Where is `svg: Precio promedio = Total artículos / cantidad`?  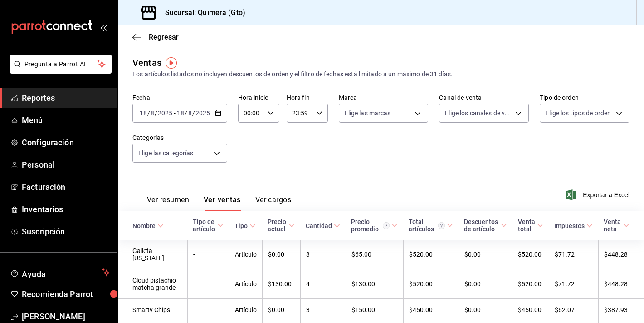
svg: Precio promedio = Total artículos / cantidad is located at coordinates (386, 225).